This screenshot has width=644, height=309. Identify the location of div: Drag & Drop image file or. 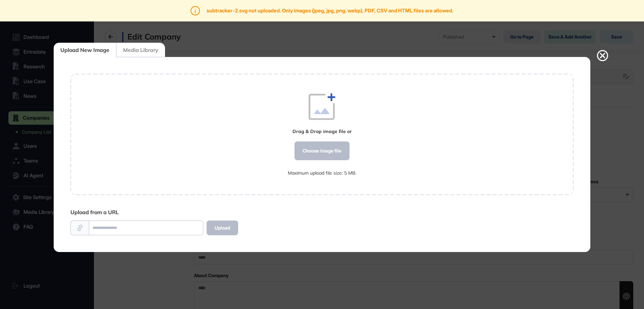
(322, 131).